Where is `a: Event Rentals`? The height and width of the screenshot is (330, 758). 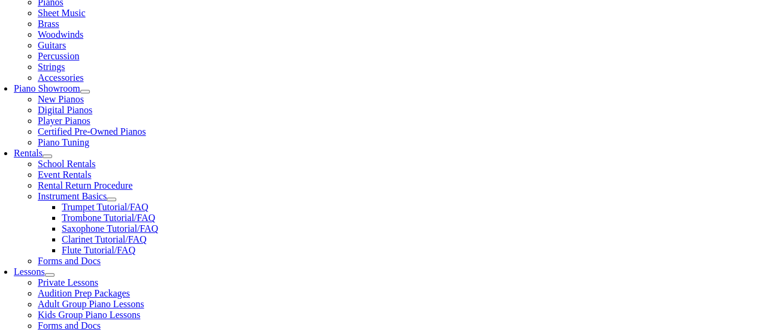 a: Event Rentals is located at coordinates (64, 174).